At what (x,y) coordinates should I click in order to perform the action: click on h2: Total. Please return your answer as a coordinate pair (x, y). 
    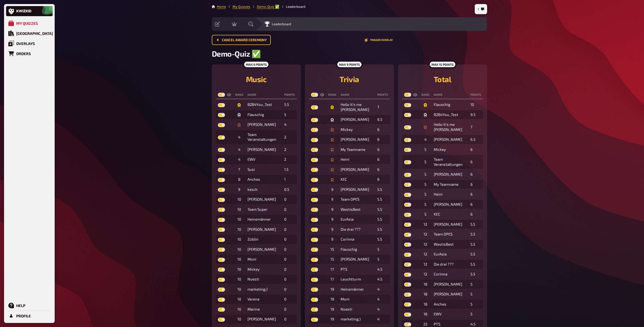
    Looking at the image, I should click on (442, 79).